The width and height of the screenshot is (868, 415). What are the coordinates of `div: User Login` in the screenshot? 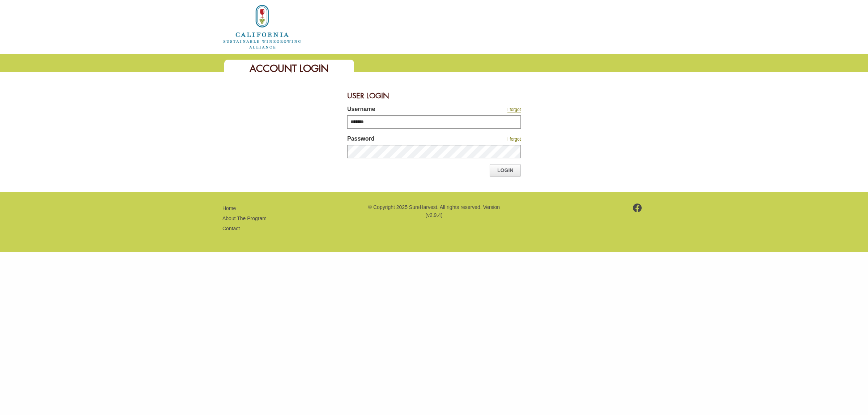 It's located at (434, 96).